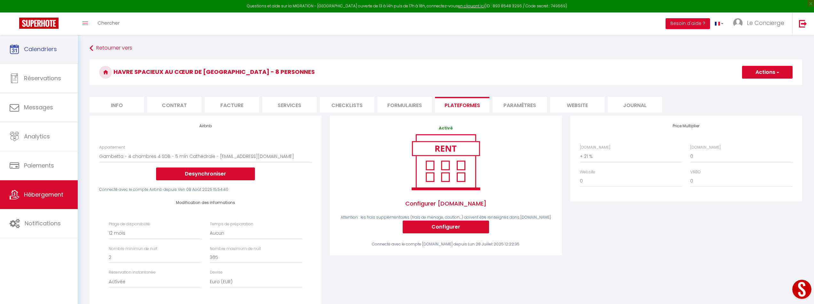 The image size is (814, 304). I want to click on label: Appartement, so click(112, 147).